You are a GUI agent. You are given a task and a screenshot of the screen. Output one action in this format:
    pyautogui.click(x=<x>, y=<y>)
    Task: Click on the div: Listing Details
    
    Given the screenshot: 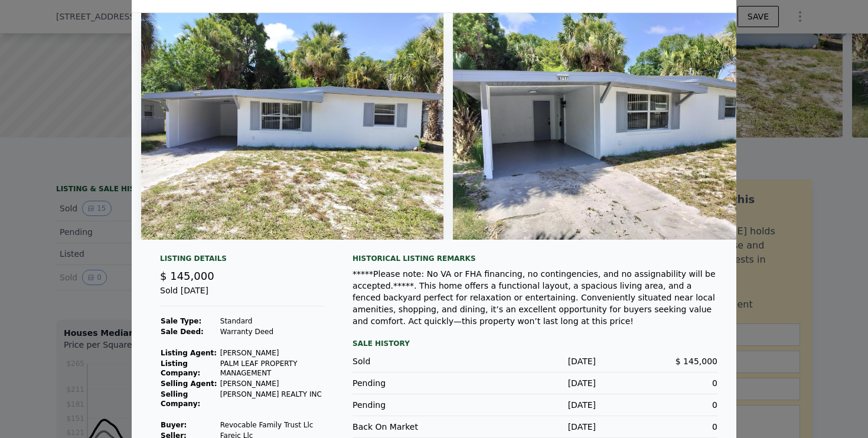 What is the action you would take?
    pyautogui.click(x=242, y=261)
    